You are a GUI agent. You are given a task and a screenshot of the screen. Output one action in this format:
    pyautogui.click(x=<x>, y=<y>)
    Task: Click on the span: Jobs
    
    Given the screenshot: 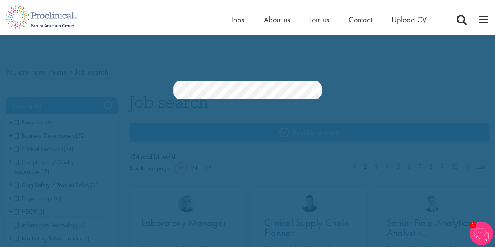 What is the action you would take?
    pyautogui.click(x=238, y=20)
    